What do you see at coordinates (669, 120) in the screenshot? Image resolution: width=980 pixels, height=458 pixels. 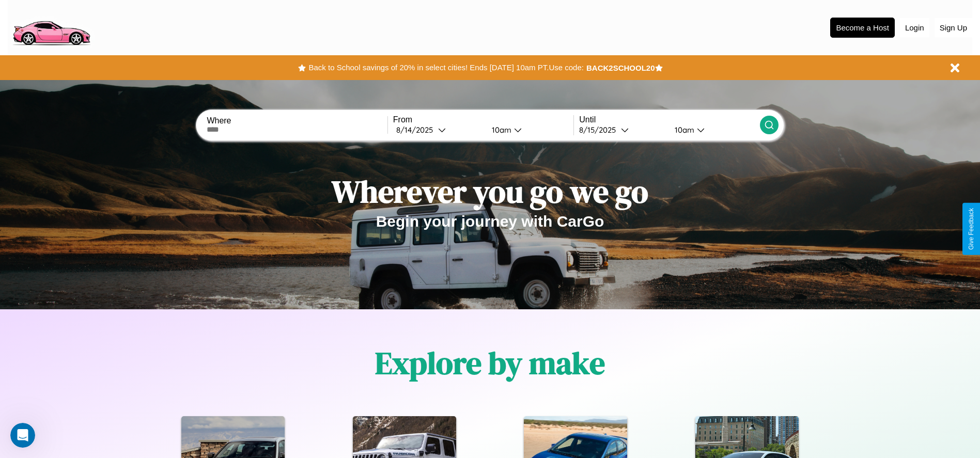 I see `label: Until` at bounding box center [669, 120].